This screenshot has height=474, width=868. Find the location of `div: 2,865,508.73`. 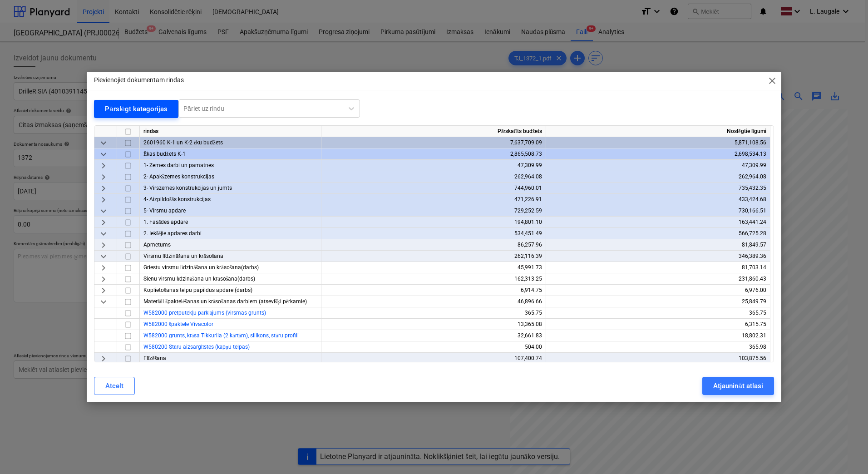

div: 2,865,508.73 is located at coordinates (434, 154).